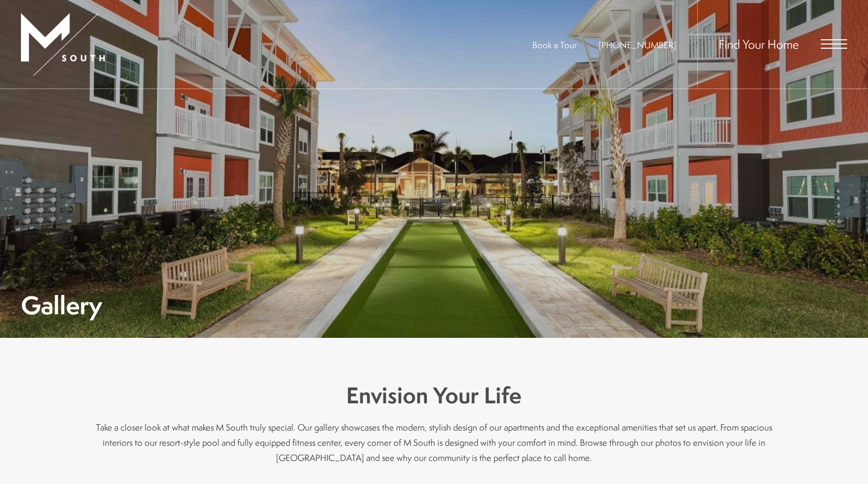 The height and width of the screenshot is (484, 868). I want to click on img: MSouth, so click(63, 45).